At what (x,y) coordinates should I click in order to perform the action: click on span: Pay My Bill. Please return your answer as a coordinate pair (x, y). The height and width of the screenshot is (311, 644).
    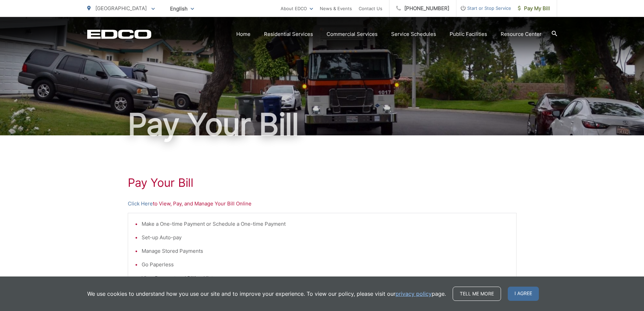
    Looking at the image, I should click on (534, 9).